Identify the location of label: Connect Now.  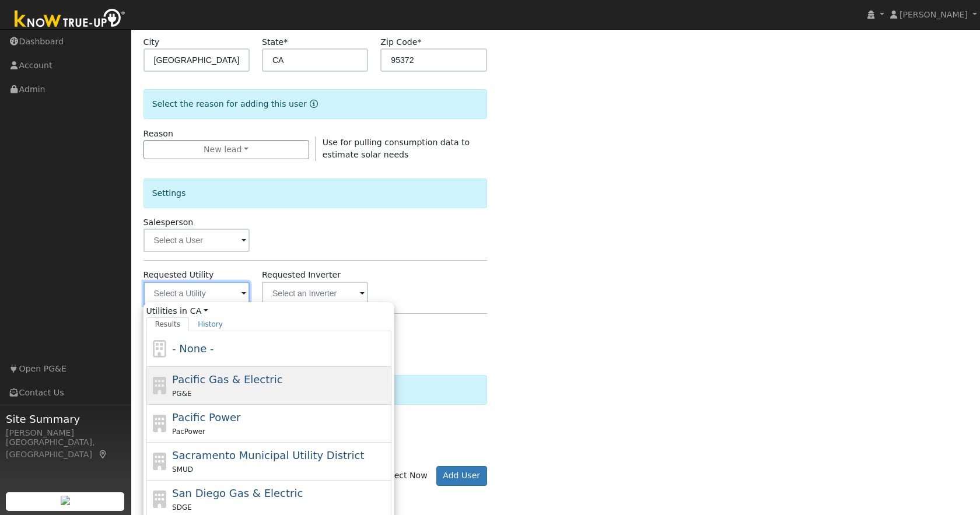
(395, 476).